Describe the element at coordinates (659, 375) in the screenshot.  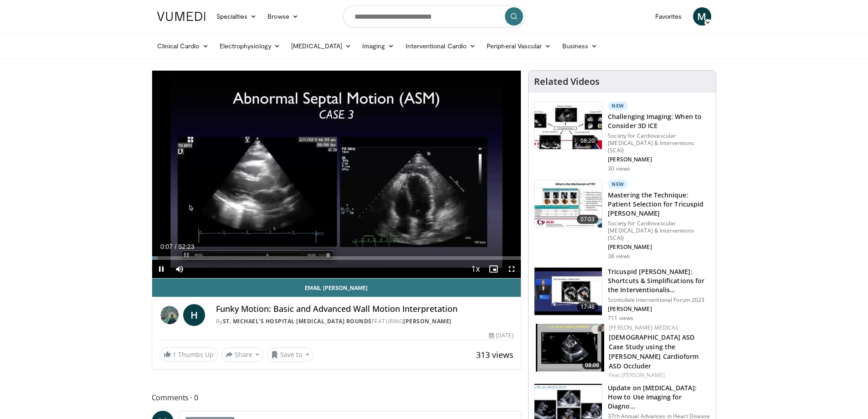
I see `div: Feat.` at that location.